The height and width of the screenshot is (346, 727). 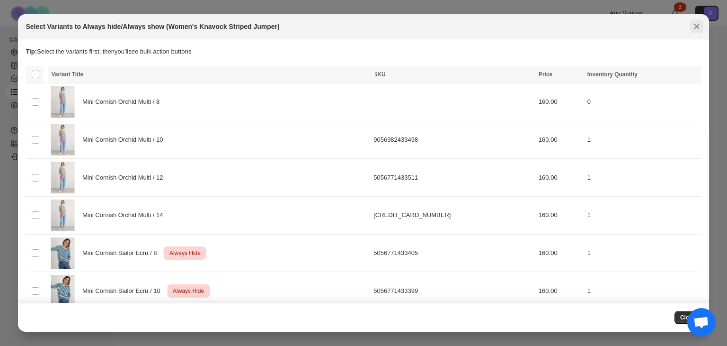 I want to click on span: Variant Title, so click(x=67, y=74).